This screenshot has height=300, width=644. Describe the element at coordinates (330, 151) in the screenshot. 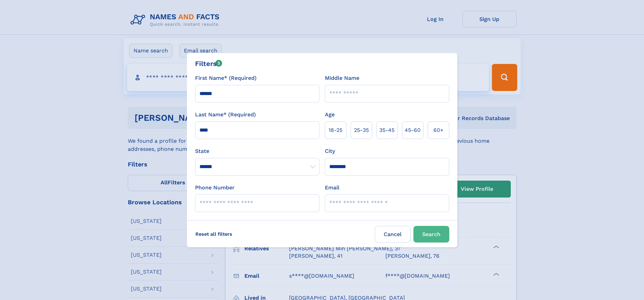

I see `label: City` at that location.